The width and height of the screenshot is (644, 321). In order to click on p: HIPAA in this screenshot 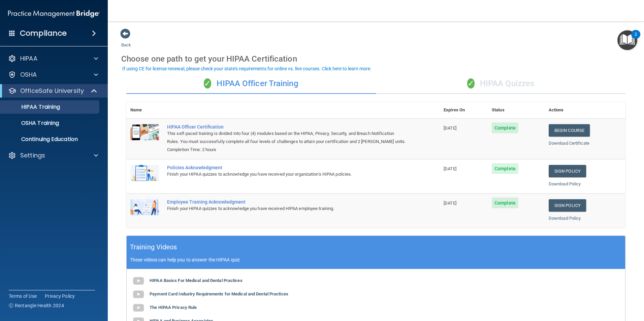, I will do `click(29, 59)`.